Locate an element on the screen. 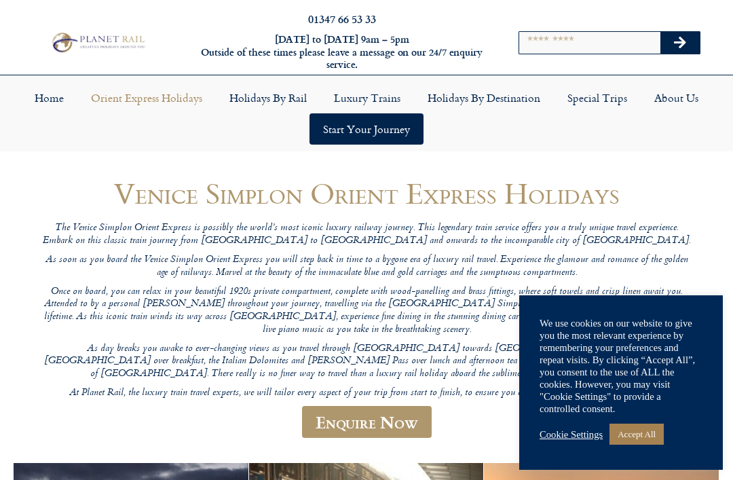 This screenshot has height=480, width=733. h1: Venice Simplon Orient Express Holidays is located at coordinates (367, 193).